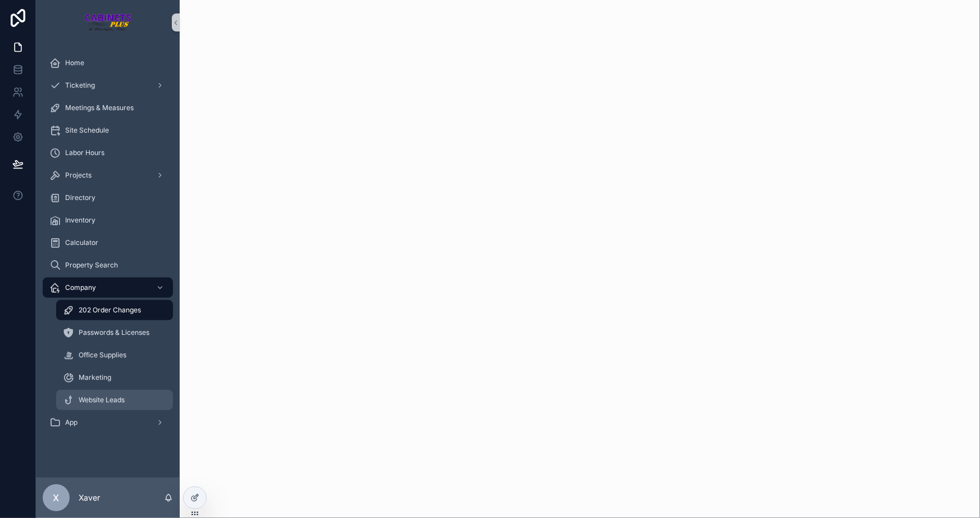 Image resolution: width=980 pixels, height=518 pixels. Describe the element at coordinates (108, 220) in the screenshot. I see `a: Inventory` at that location.